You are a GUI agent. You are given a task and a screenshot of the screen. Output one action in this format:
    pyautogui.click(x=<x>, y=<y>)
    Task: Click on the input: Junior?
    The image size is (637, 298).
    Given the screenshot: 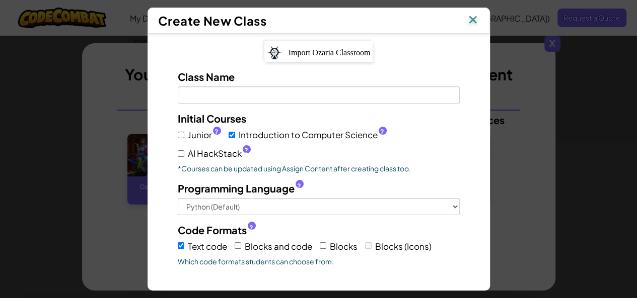 What is the action you would take?
    pyautogui.click(x=181, y=135)
    